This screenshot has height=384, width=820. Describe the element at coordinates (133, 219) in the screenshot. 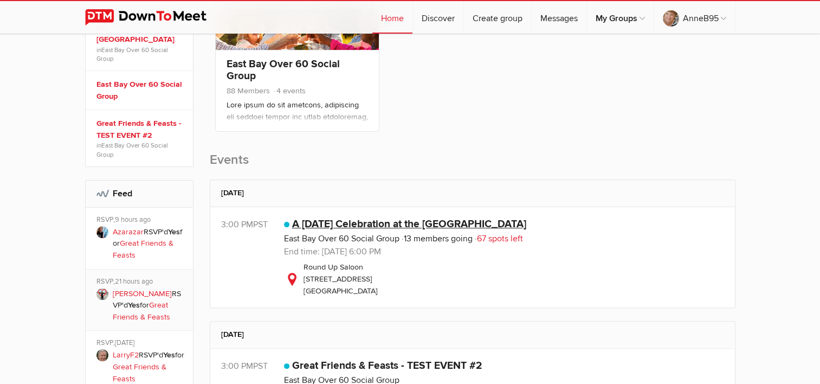

I see `span: 9 hours ago` at that location.